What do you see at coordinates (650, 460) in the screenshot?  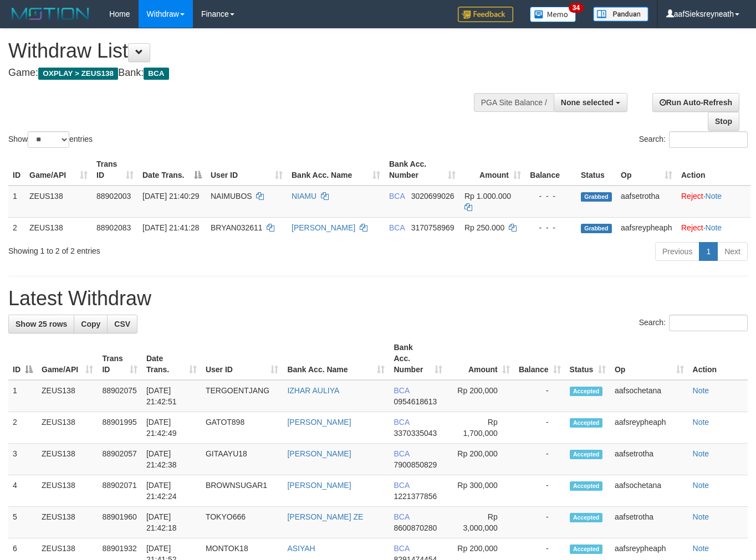 I see `td: aafsetrotha` at bounding box center [650, 460].